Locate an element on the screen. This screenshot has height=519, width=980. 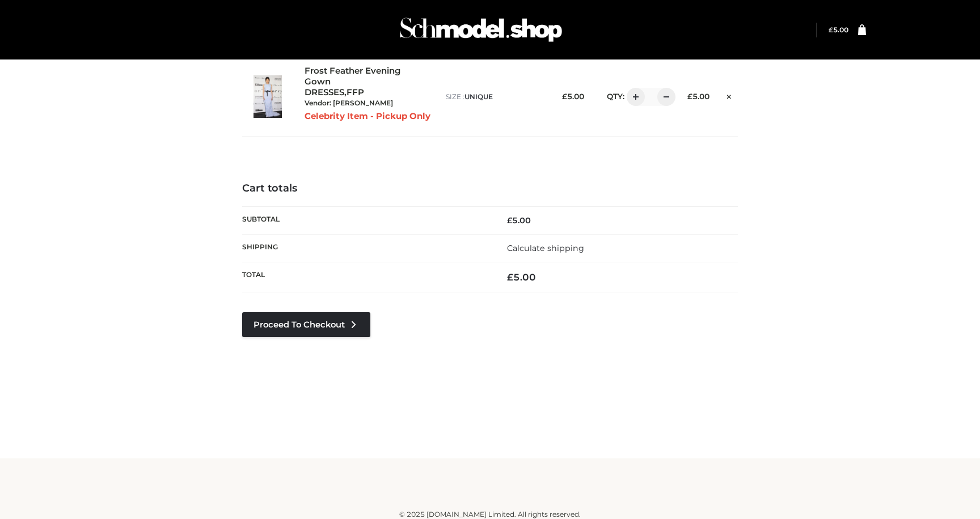
a: Calculate shipping is located at coordinates (545, 248).